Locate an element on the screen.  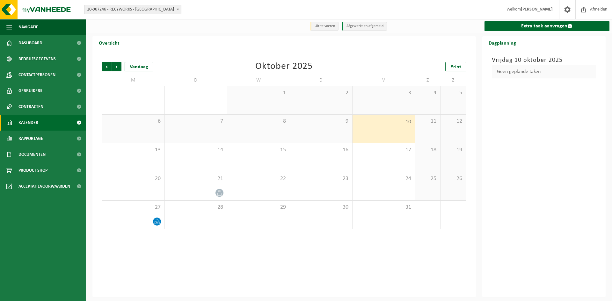
h3: Vrijdag 10 oktober 2025 is located at coordinates (544, 60).